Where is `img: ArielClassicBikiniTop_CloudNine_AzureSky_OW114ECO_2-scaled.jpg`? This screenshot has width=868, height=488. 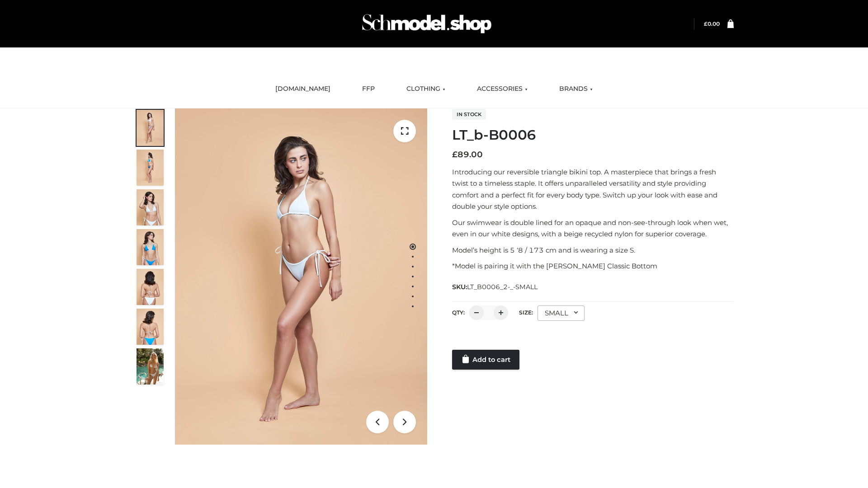 img: ArielClassicBikiniTop_CloudNine_AzureSky_OW114ECO_2-scaled.jpg is located at coordinates (150, 167).